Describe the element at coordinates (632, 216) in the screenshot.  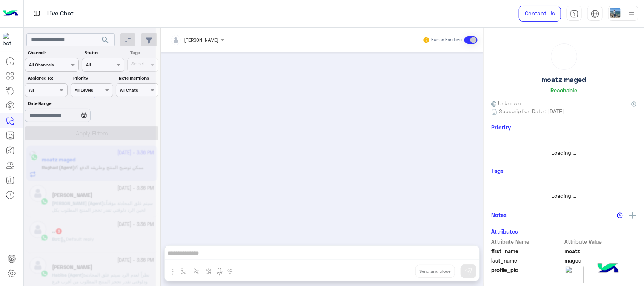
I see `img: add` at that location.